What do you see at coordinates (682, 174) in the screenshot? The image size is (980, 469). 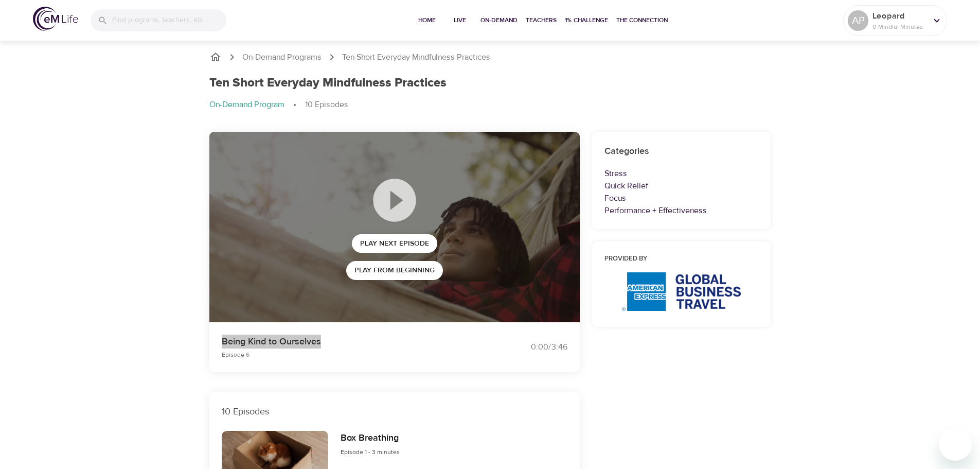 I see `p: Stress` at bounding box center [682, 174].